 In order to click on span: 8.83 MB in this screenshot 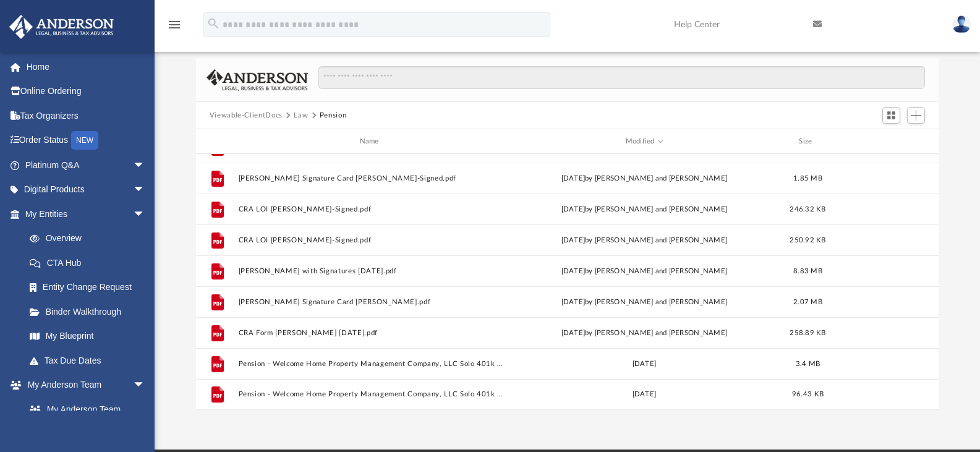, I will do `click(807, 271)`.